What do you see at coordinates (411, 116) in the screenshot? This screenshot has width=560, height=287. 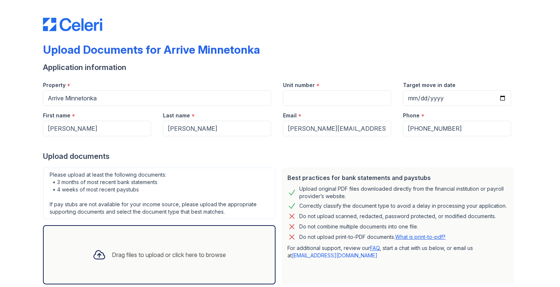 I see `label: Phone` at bounding box center [411, 116].